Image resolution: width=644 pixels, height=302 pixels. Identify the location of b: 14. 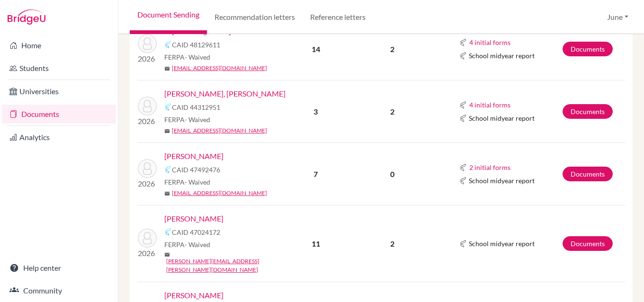
(315, 49).